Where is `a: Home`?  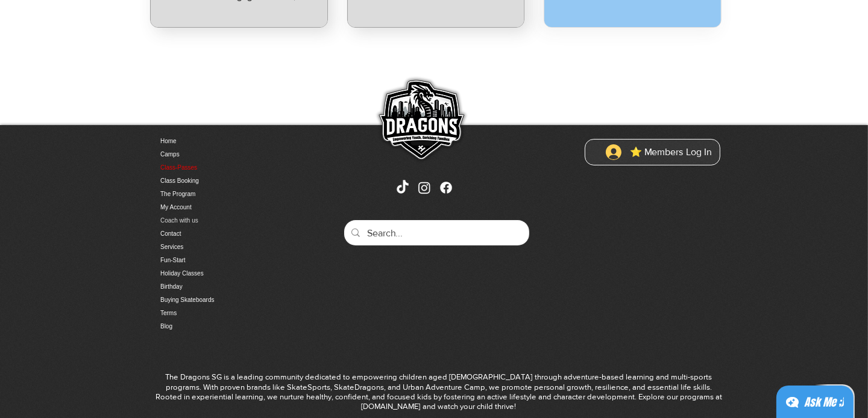 a: Home is located at coordinates (223, 141).